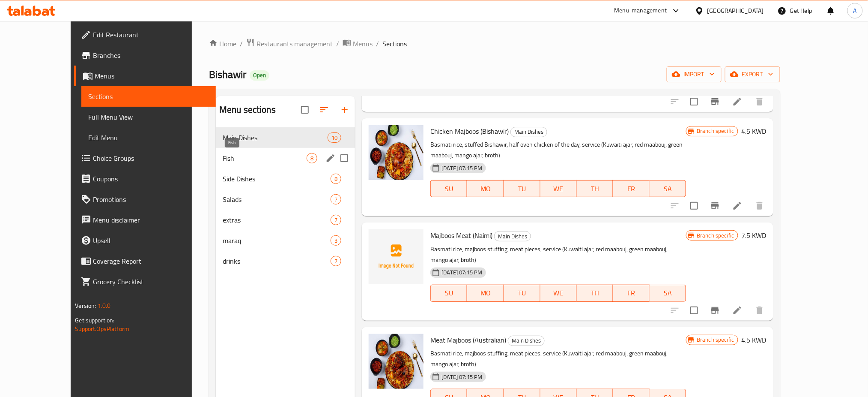 The height and width of the screenshot is (397, 868). Describe the element at coordinates (151, 199) in the screenshot. I see `span: Promotions` at that location.